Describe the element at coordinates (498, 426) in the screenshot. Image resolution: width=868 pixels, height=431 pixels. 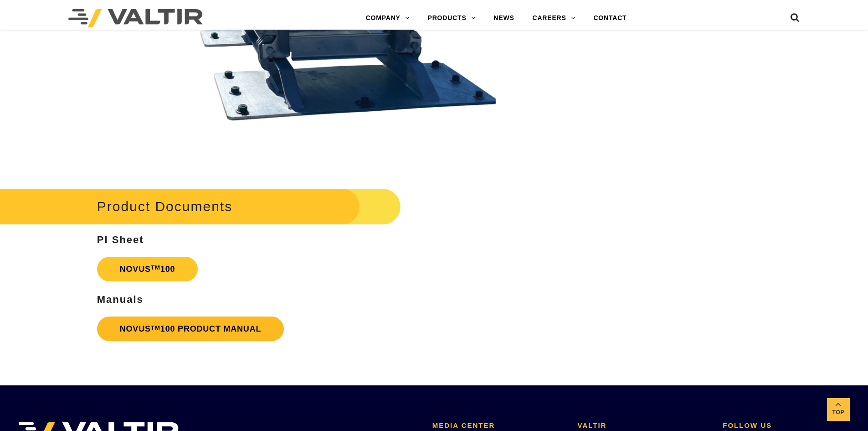
I see `h2: MEDIA CENTER` at that location.